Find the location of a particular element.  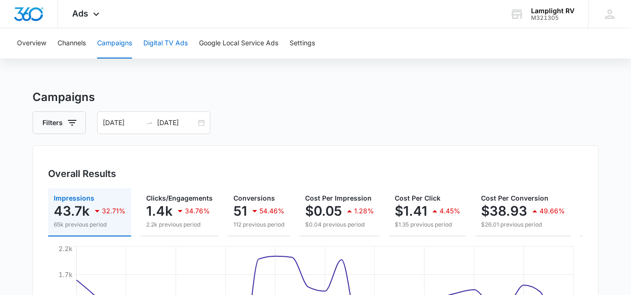

input: End date is located at coordinates (176, 123).